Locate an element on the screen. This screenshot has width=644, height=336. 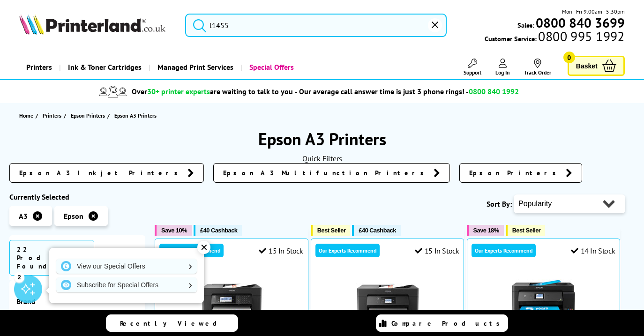
span: 30+ printer experts is located at coordinates (179, 92).